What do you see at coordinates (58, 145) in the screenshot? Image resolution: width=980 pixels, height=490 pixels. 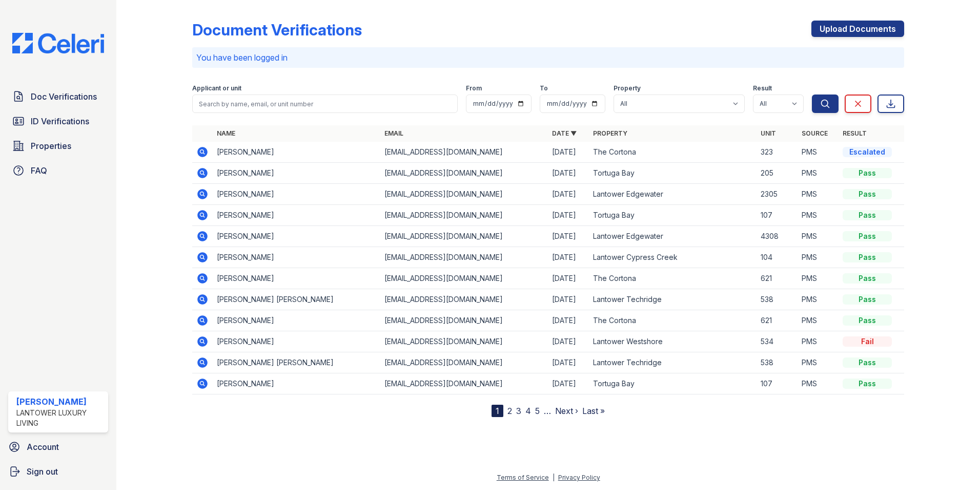 I see `a: Properties` at bounding box center [58, 145].